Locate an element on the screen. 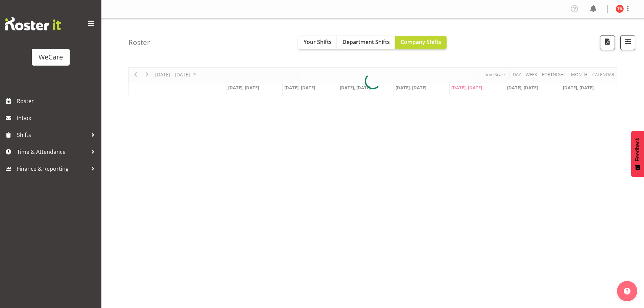 The image size is (644, 308). button: Download a PDF of the roster according to the set date range. is located at coordinates (607, 43).